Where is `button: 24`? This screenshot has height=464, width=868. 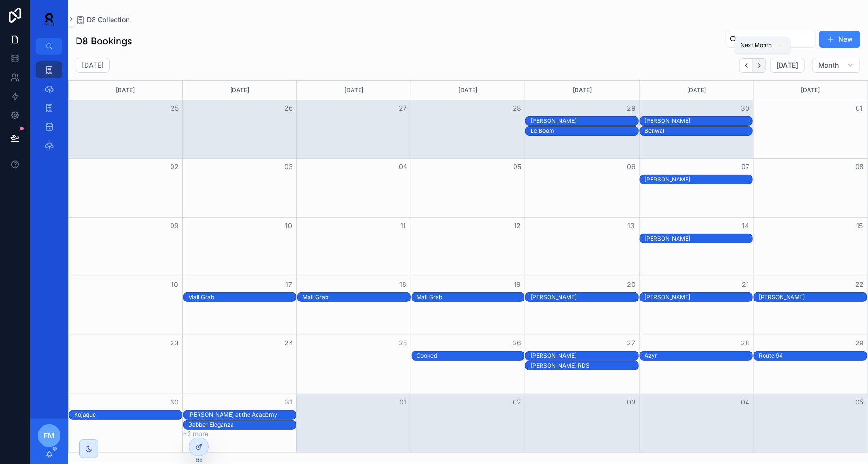 button: 24 is located at coordinates (288, 343).